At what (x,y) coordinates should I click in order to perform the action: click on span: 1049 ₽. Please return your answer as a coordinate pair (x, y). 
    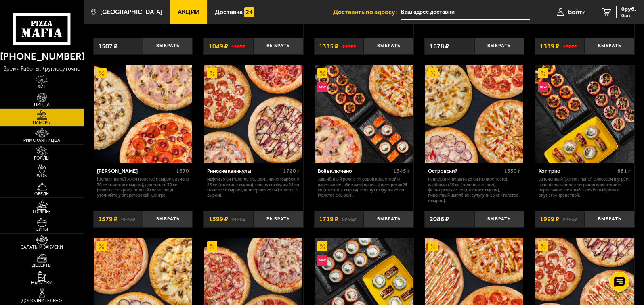
    Looking at the image, I should click on (218, 46).